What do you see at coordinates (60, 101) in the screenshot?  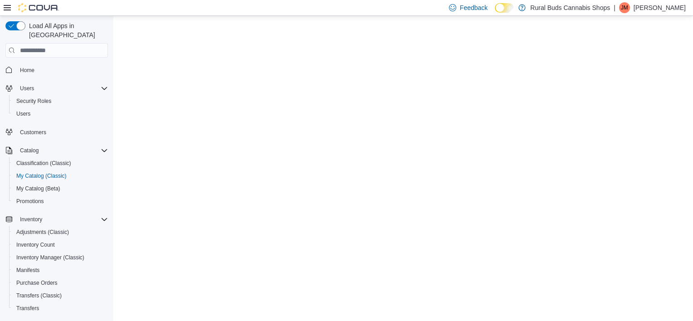 I see `button: Security Roles` at bounding box center [60, 101].